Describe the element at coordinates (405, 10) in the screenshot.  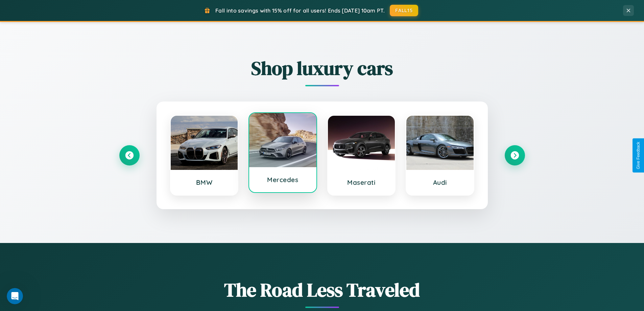
I see `button: FALL15` at that location.